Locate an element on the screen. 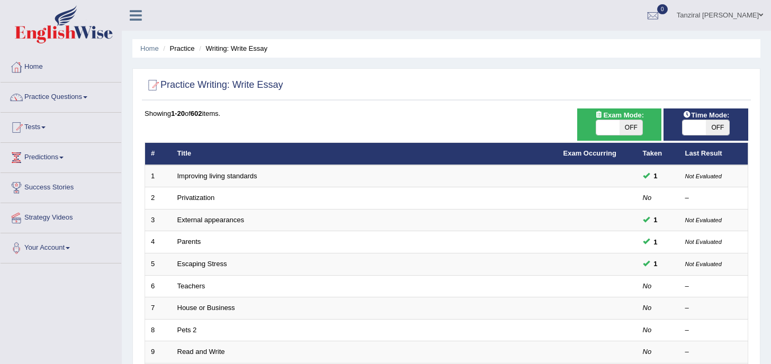 The width and height of the screenshot is (771, 364). b: 1-20 is located at coordinates (178, 113).